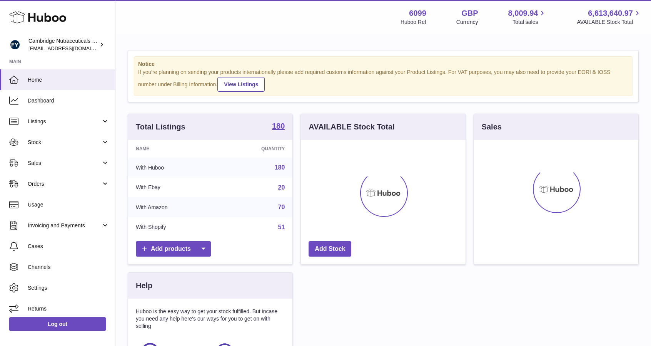 The height and width of the screenshot is (346, 651). What do you see at coordinates (68, 246) in the screenshot?
I see `span: Cases` at bounding box center [68, 246].